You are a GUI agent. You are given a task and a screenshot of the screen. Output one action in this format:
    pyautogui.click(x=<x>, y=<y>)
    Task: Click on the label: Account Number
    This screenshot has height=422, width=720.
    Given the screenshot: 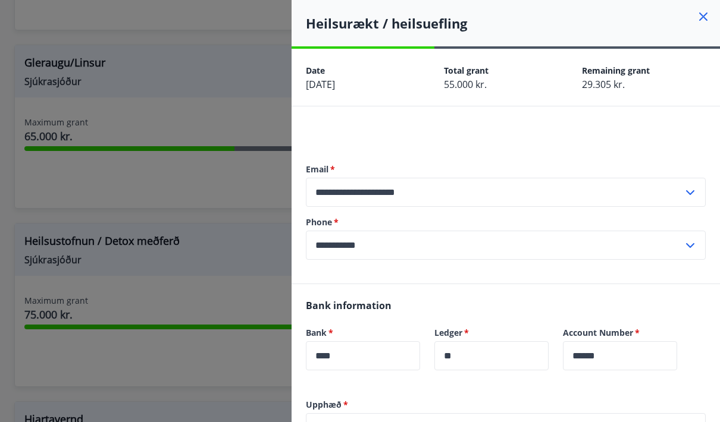 What is the action you would take?
    pyautogui.click(x=620, y=333)
    